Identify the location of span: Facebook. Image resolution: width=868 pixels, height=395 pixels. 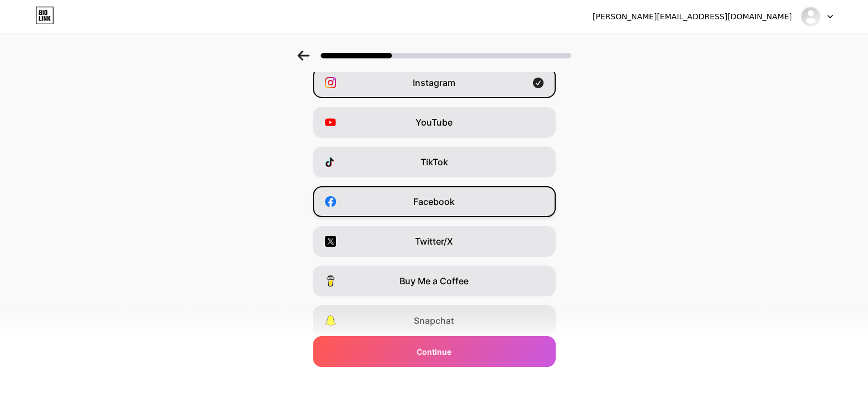
(434, 202).